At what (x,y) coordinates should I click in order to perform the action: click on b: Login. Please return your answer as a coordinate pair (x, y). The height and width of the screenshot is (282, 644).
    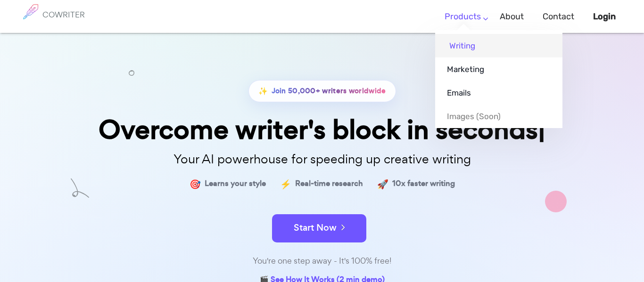
    Looking at the image, I should click on (605, 16).